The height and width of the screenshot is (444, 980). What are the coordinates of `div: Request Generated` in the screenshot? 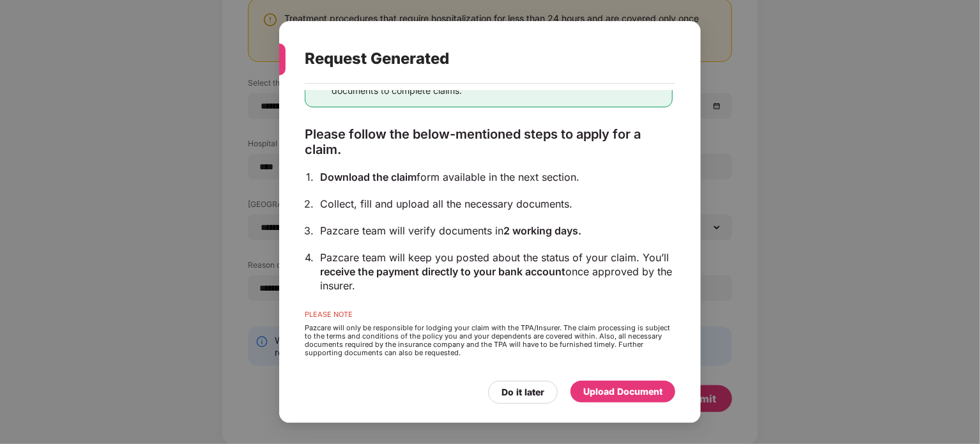 It's located at (475, 59).